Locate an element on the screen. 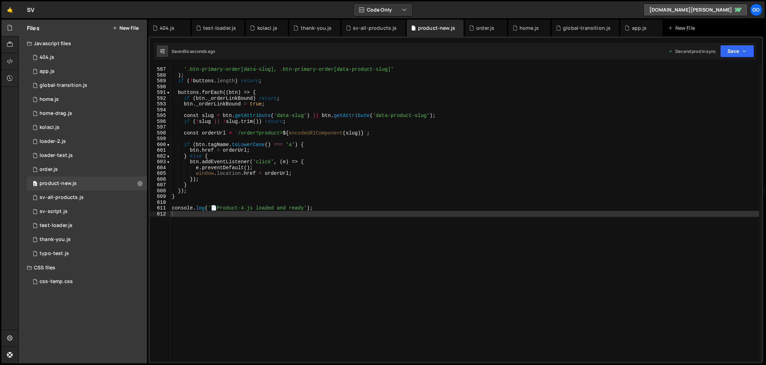 The height and width of the screenshot is (365, 766). div: 14248/41685.js is located at coordinates (87, 85).